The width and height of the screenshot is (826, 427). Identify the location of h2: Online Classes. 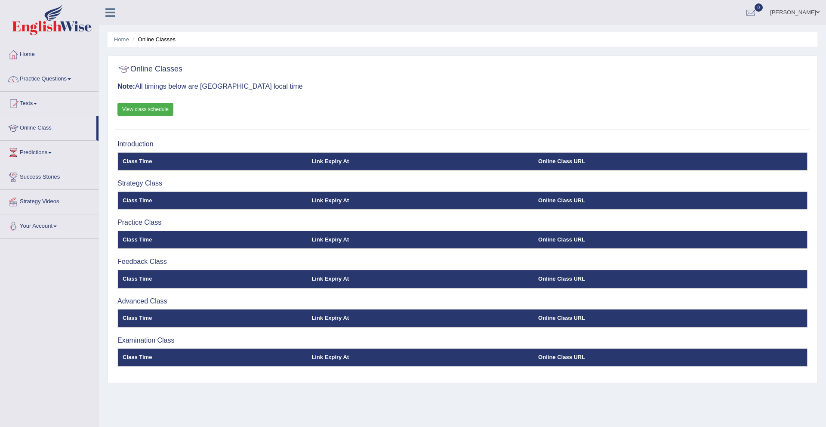
(150, 69).